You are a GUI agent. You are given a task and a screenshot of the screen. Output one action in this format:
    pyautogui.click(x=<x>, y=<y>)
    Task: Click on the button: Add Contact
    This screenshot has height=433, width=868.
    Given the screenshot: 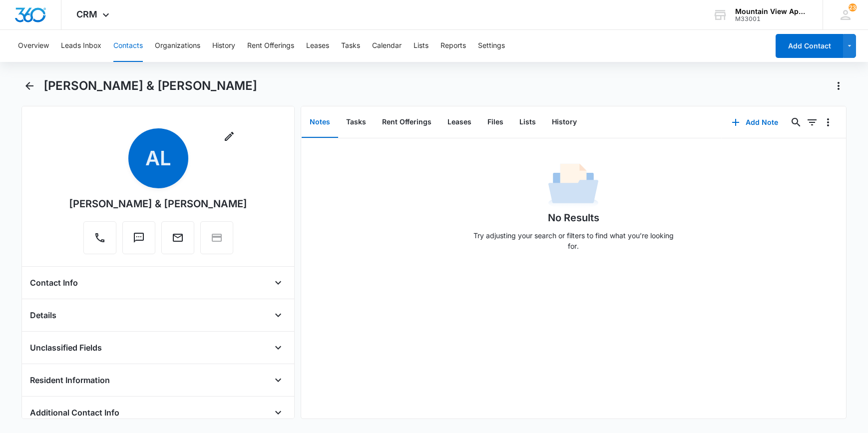 What is the action you would take?
    pyautogui.click(x=809, y=46)
    